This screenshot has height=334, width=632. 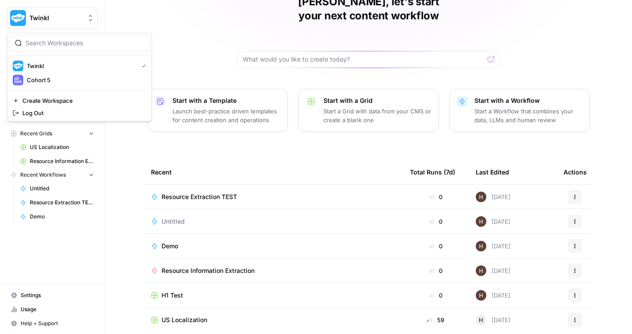 What do you see at coordinates (52, 175) in the screenshot?
I see `button: Recent Workflows` at bounding box center [52, 175].